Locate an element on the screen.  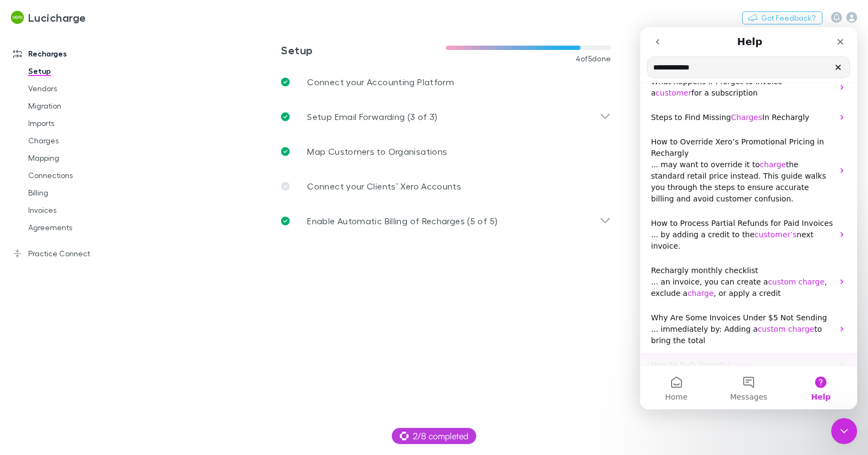
a: Connect your Clients’ Xero Accounts is located at coordinates (446, 186).